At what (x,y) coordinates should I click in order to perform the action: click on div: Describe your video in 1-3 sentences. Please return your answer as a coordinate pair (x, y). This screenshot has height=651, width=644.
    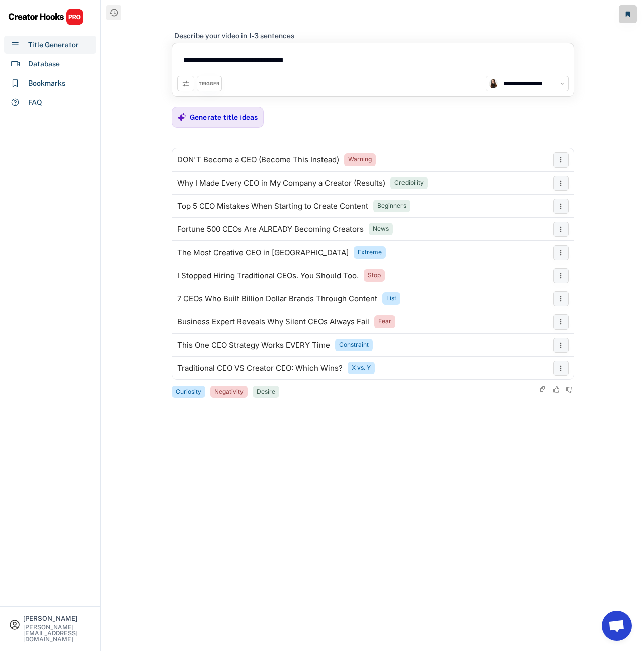
    Looking at the image, I should click on (234, 35).